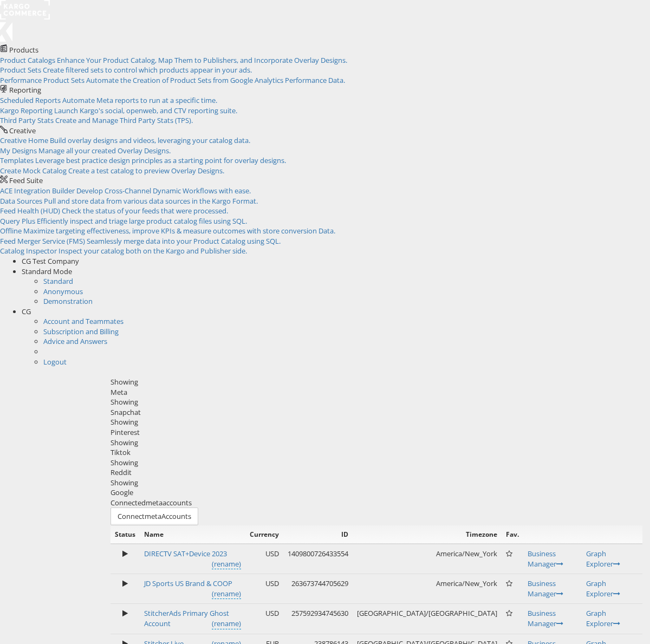 The width and height of the screenshot is (650, 644). Describe the element at coordinates (105, 151) in the screenshot. I see `span: Manage all your created Overlay Designs.` at that location.